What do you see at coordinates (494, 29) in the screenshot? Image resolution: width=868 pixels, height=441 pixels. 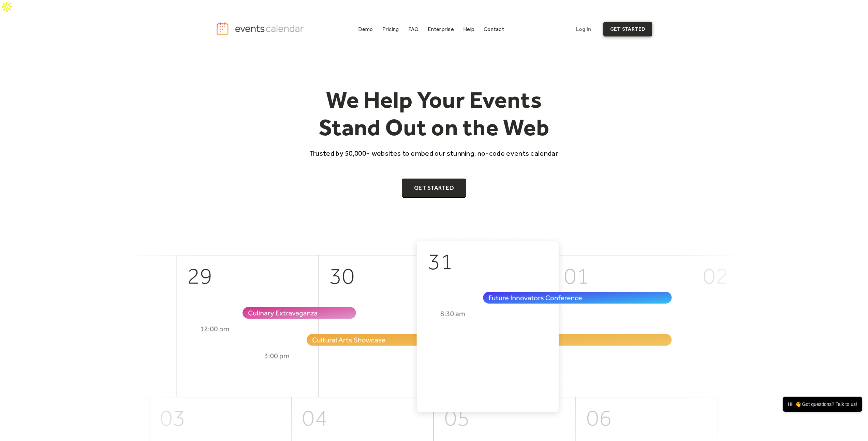 I see `a: Contact` at bounding box center [494, 29].